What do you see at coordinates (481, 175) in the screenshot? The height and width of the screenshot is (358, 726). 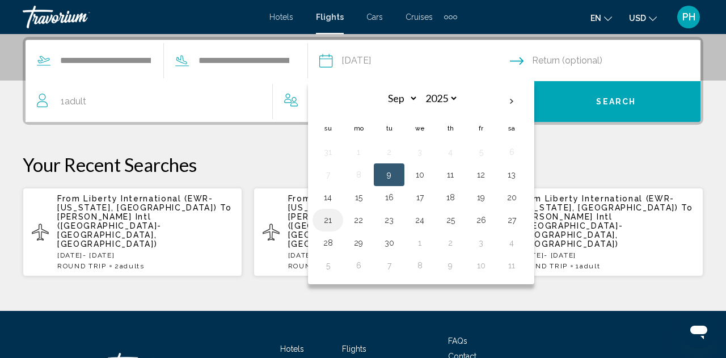 I see `button: Day 12` at bounding box center [481, 175].